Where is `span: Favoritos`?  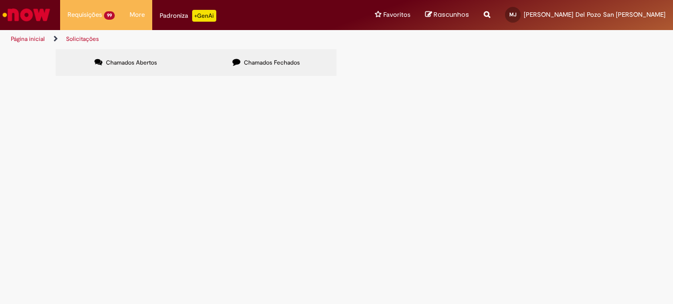 span: Favoritos is located at coordinates (397, 15).